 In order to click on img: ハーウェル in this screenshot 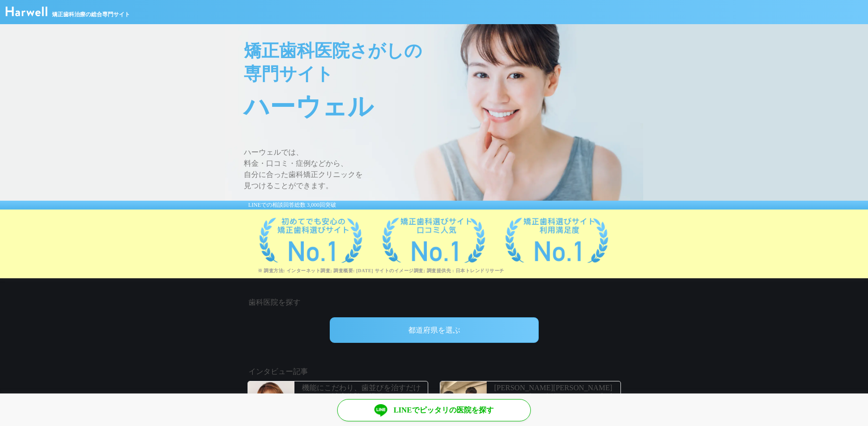, I will do `click(27, 11)`.